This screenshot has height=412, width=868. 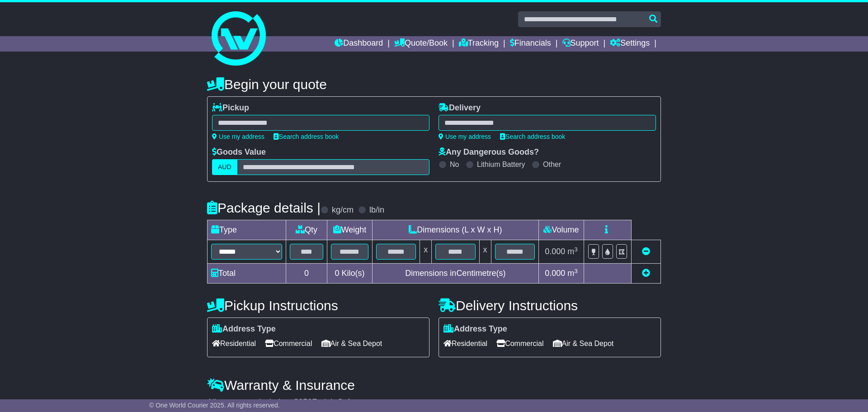 I want to click on td: 0, so click(x=306, y=274).